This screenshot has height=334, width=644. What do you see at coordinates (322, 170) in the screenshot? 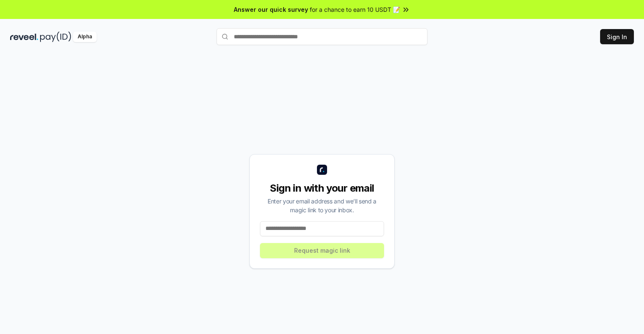
I see `img: logo_small` at bounding box center [322, 170].